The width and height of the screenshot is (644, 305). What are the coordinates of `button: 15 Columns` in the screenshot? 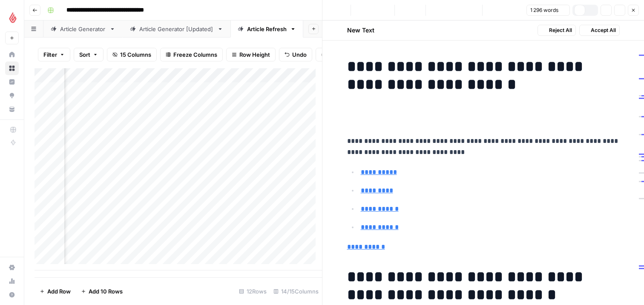 It's located at (132, 54).